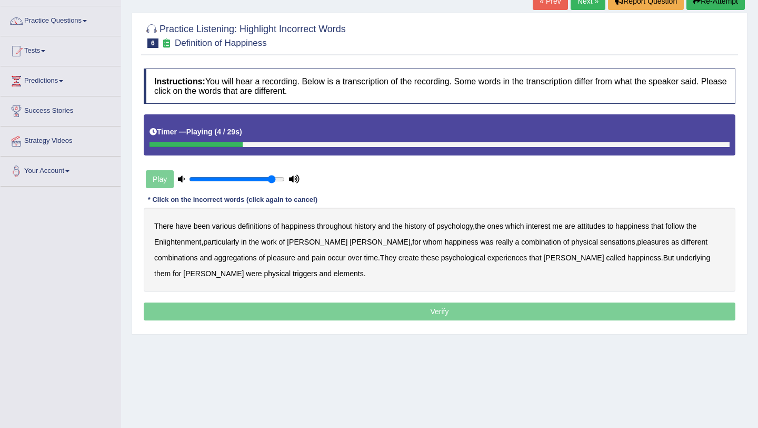 Image resolution: width=758 pixels, height=428 pixels. What do you see at coordinates (200, 132) in the screenshot?
I see `b: Playing` at bounding box center [200, 132].